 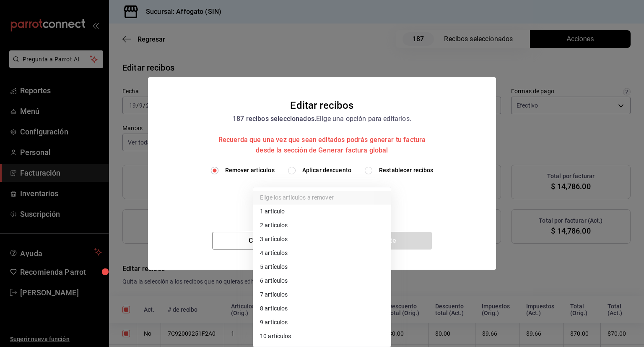 What do you see at coordinates (322, 322) in the screenshot?
I see `li: 9 artículos` at bounding box center [322, 322].